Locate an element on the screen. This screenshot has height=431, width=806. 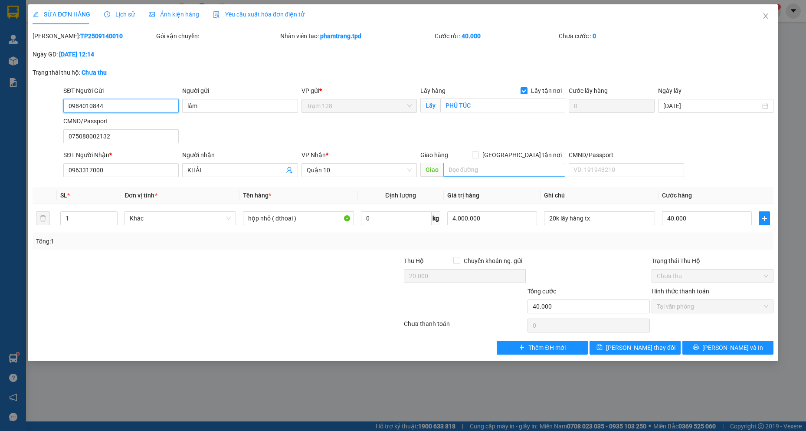
b: 0 is located at coordinates (594, 36).